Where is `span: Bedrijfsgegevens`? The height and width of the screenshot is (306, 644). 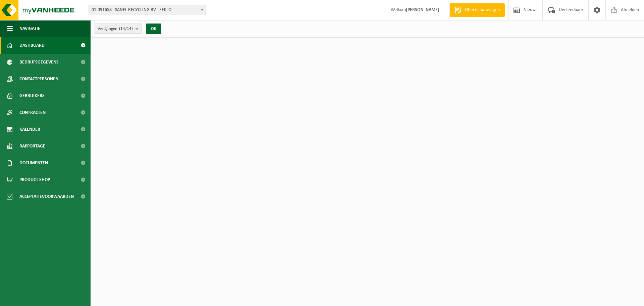
span: Bedrijfsgegevens is located at coordinates (39, 62).